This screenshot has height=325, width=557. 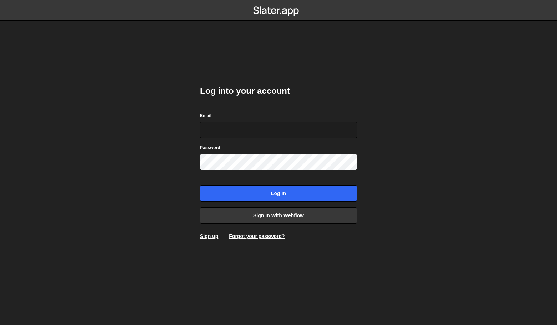 What do you see at coordinates (210, 148) in the screenshot?
I see `label: Password` at bounding box center [210, 148].